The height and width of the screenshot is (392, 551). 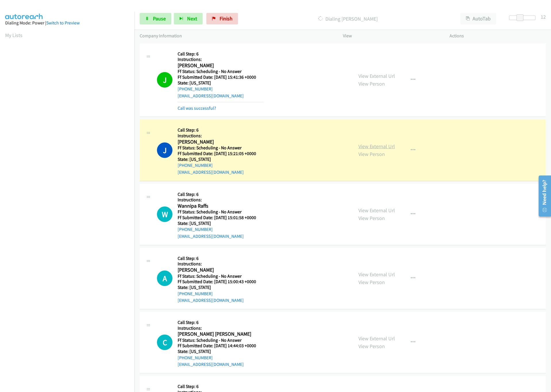 I want to click on span: Next, so click(x=192, y=18).